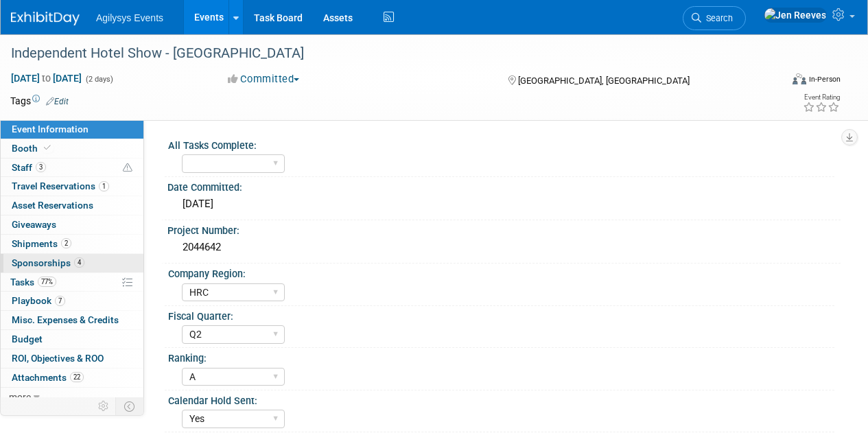 Image resolution: width=868 pixels, height=433 pixels. What do you see at coordinates (127, 168) in the screenshot?
I see `span: Potential Scheduling Conflict -- at least one attendee is tagged in another overlapping event.` at bounding box center [127, 168].